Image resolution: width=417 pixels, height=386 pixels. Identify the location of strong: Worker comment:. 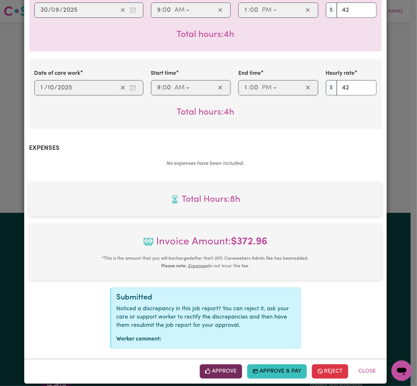
(139, 339).